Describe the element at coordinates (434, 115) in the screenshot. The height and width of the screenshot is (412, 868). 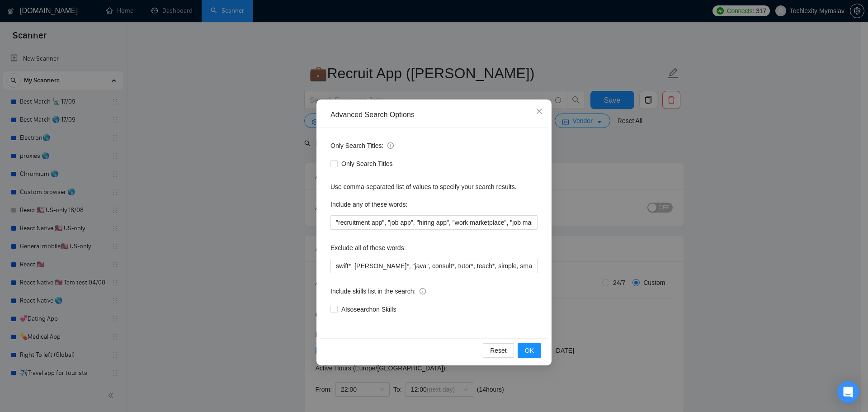
I see `div: Advanced Search Options` at that location.